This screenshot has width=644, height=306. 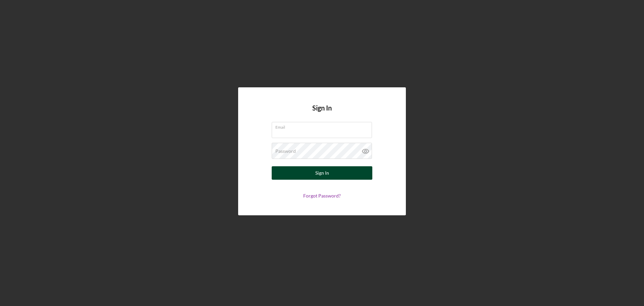 I want to click on a: Forgot Password?, so click(x=322, y=195).